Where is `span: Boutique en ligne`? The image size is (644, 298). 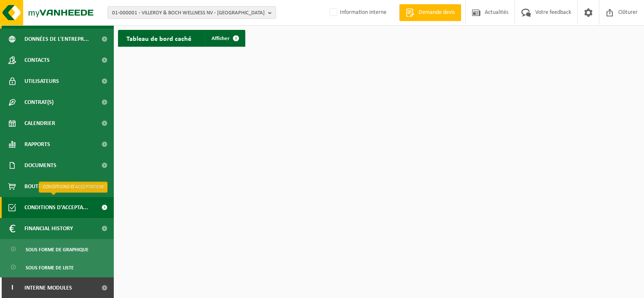 span: Boutique en ligne is located at coordinates (50, 186).